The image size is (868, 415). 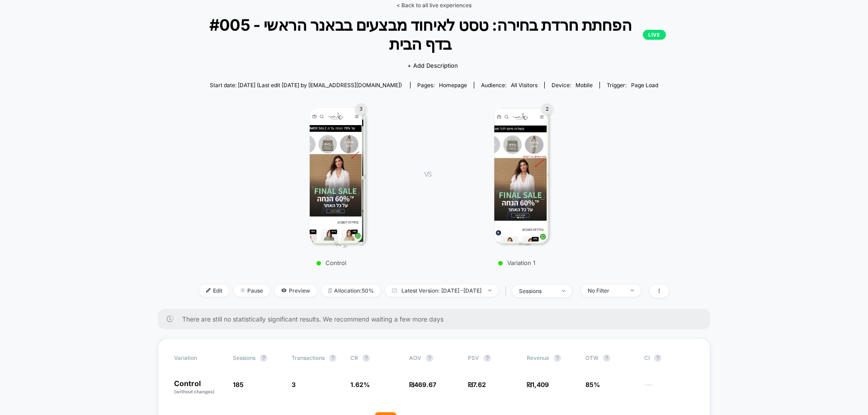 I want to click on p: Control, so click(x=331, y=263).